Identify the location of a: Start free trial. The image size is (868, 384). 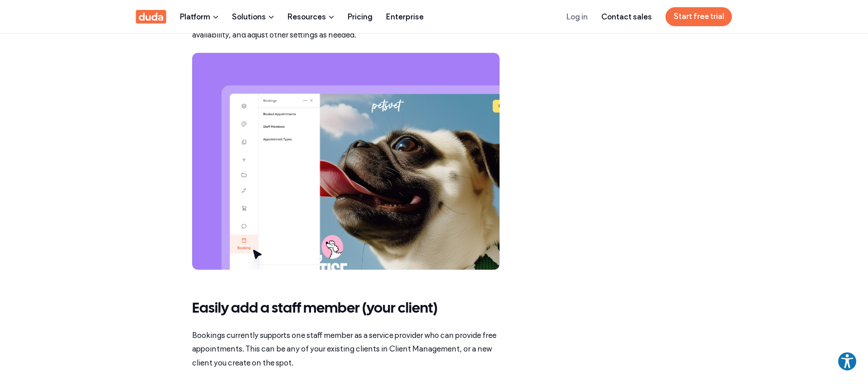
(698, 16).